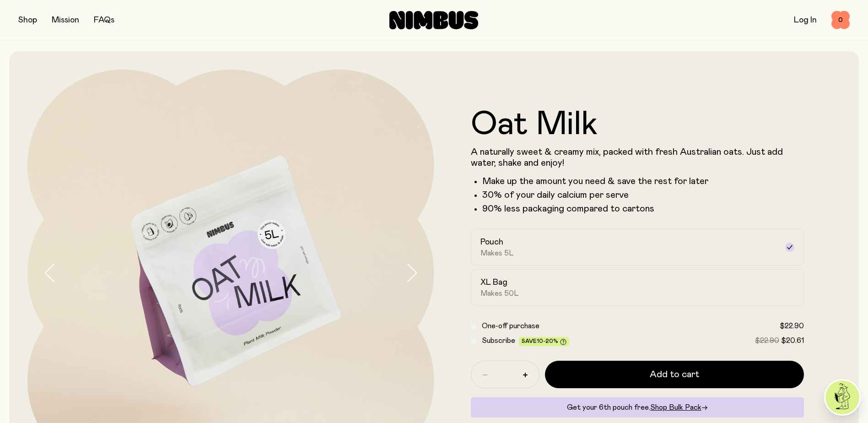 The width and height of the screenshot is (868, 423). Describe the element at coordinates (842, 397) in the screenshot. I see `img: agent` at that location.